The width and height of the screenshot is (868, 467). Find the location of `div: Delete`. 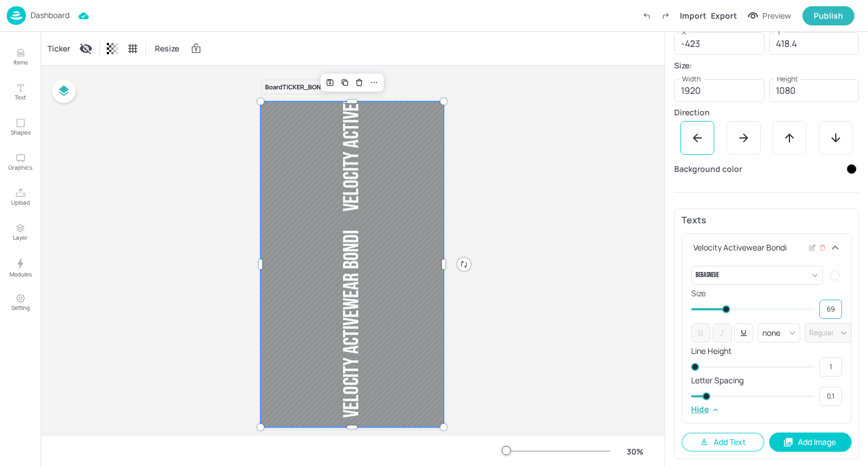

div: Delete is located at coordinates (359, 83).